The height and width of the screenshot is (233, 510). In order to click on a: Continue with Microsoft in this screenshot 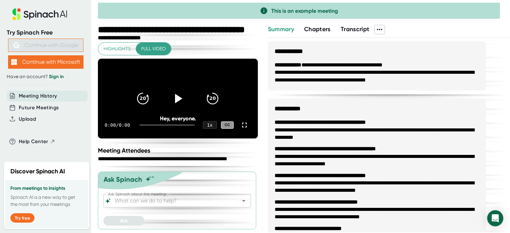, I will do `click(46, 62)`.